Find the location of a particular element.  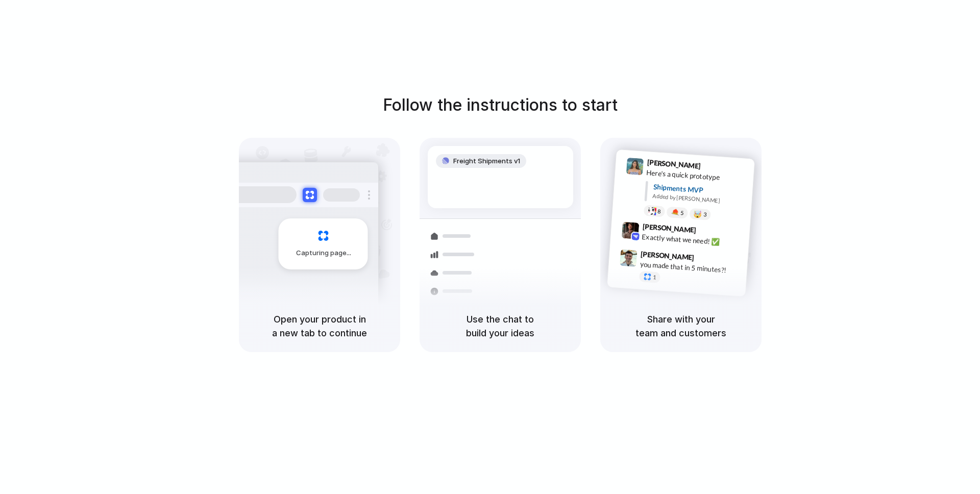

h5: Use the chat to build your ideas is located at coordinates (500, 326).